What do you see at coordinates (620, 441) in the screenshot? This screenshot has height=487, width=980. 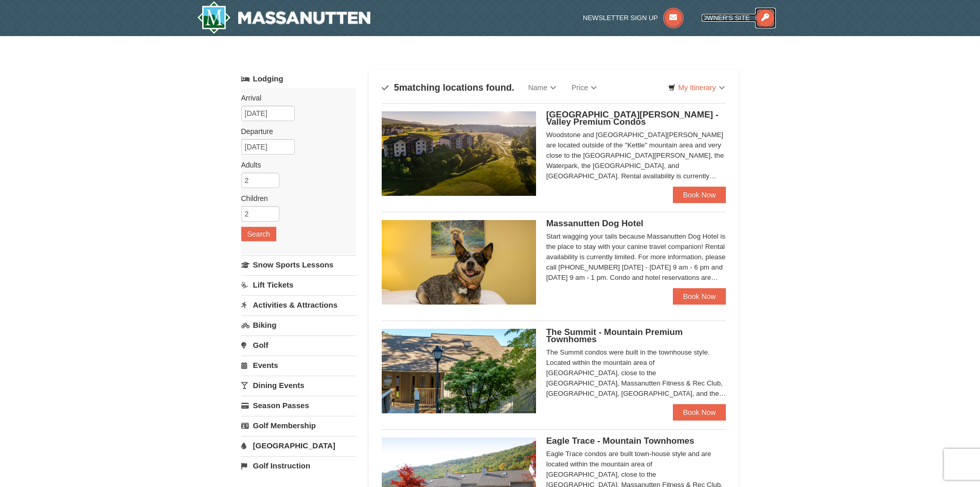 I see `span: Eagle Trace - Mountain Townhomes` at bounding box center [620, 441].